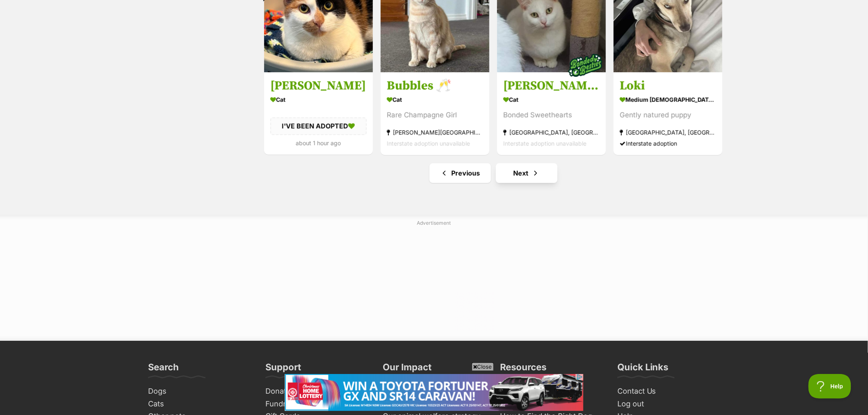  I want to click on div: Interstate adoption, so click(668, 143).